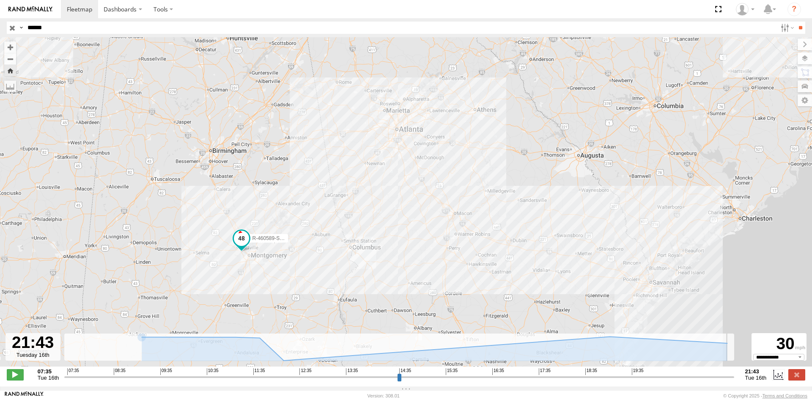 The height and width of the screenshot is (400, 812). I want to click on a: Visit our Website, so click(24, 395).